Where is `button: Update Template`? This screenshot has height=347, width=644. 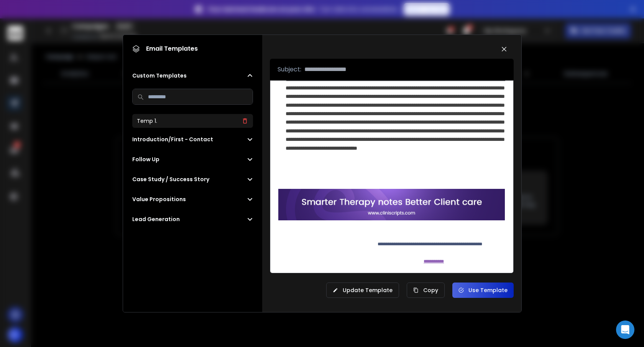
button: Update Template is located at coordinates (363, 290).